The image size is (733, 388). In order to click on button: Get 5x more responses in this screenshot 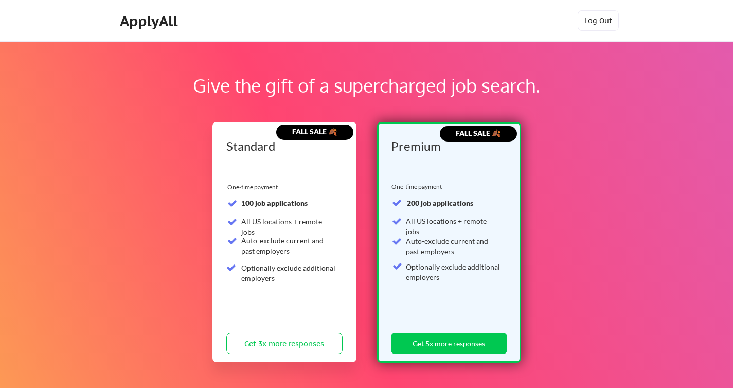, I will do `click(449, 343)`.